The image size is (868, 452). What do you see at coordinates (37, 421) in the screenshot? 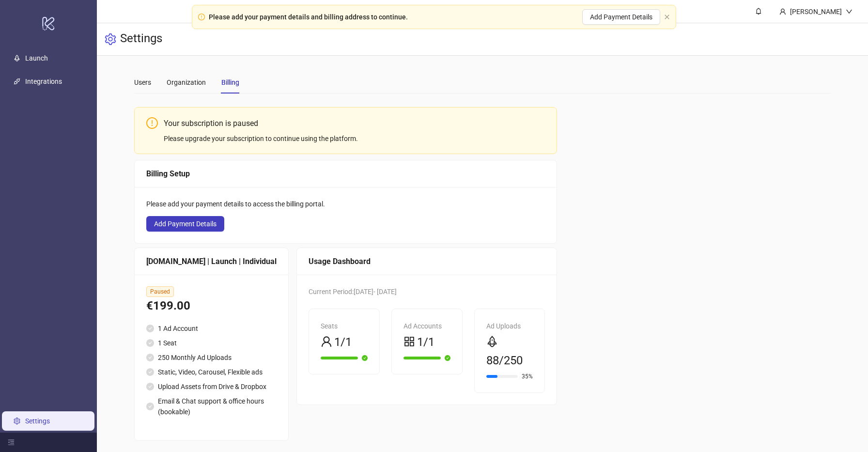
I see `a: Settings` at bounding box center [37, 421].